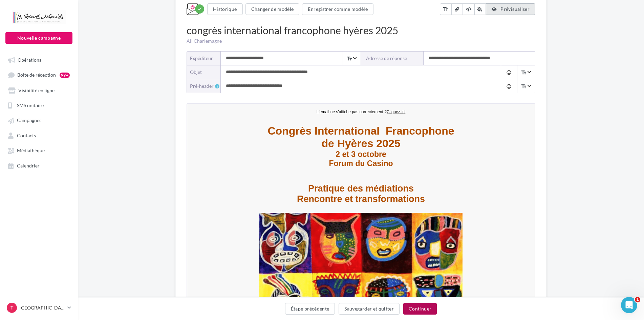  Describe the element at coordinates (209, 8) in the screenshot. I see `u: Cliquez-ici` at that location.